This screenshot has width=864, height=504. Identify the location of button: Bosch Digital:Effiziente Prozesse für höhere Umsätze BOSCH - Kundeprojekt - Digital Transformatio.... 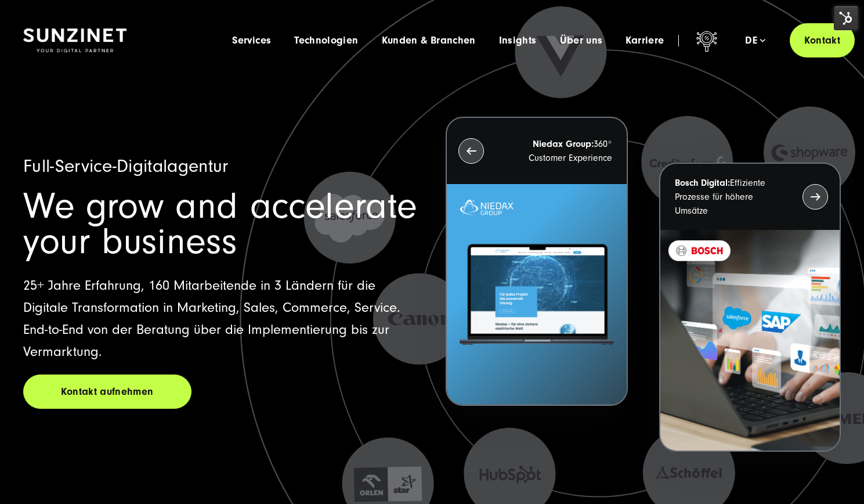
(750, 306).